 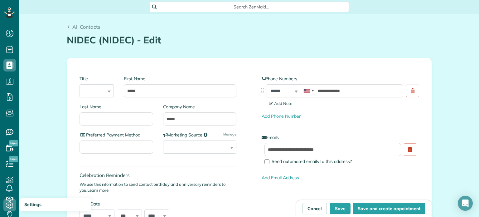 I want to click on label: Title, so click(x=97, y=79).